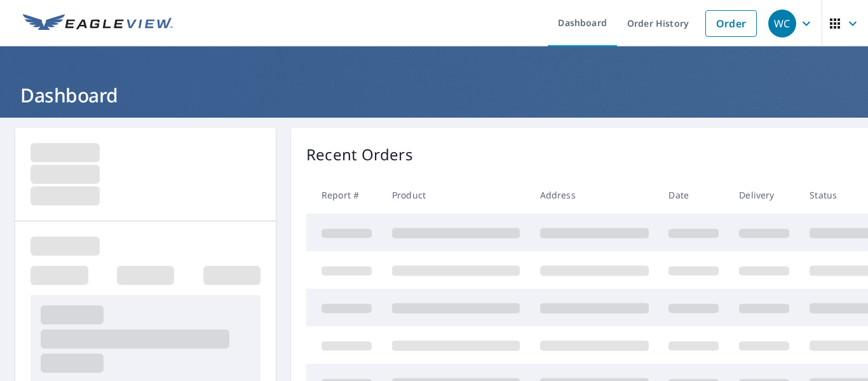 The height and width of the screenshot is (381, 868). I want to click on th: Product, so click(455, 194).